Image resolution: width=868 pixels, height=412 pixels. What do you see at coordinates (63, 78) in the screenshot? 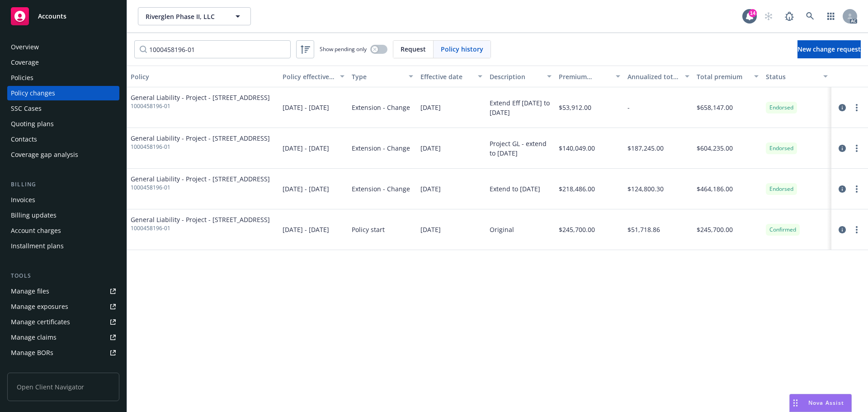
I see `a: Policies` at bounding box center [63, 78].